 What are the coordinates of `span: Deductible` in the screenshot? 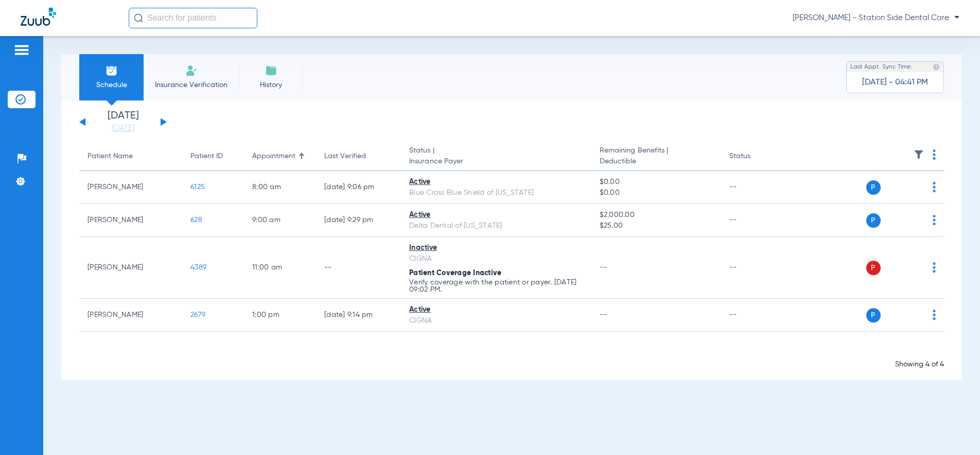 It's located at (656, 161).